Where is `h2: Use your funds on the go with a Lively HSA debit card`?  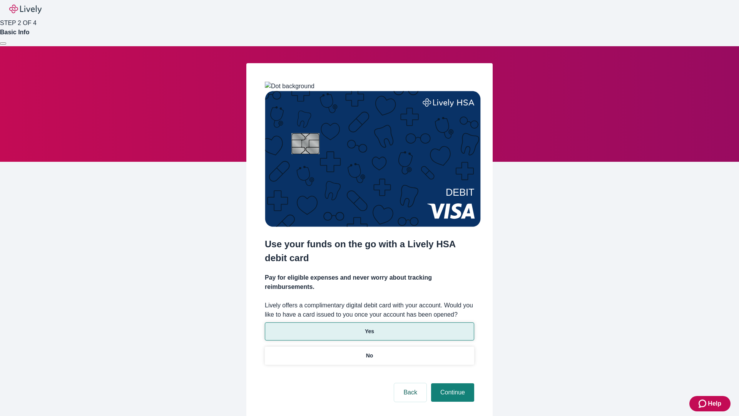 h2: Use your funds on the go with a Lively HSA debit card is located at coordinates (369, 251).